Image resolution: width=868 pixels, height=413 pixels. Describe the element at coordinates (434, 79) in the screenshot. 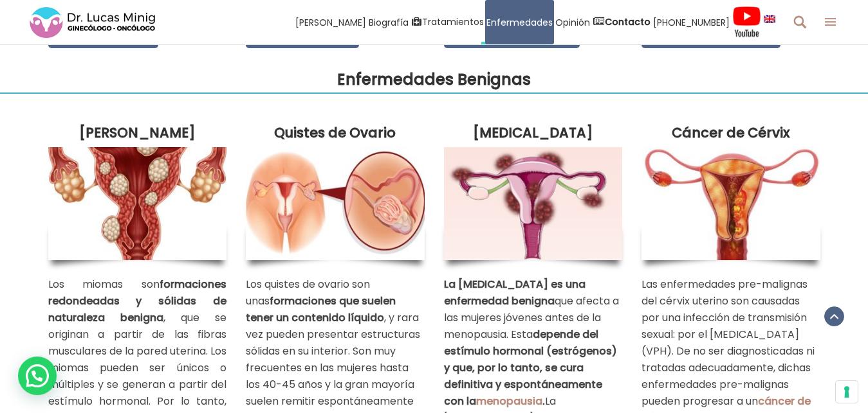

I see `strong: Enfermedades Benignas` at that location.